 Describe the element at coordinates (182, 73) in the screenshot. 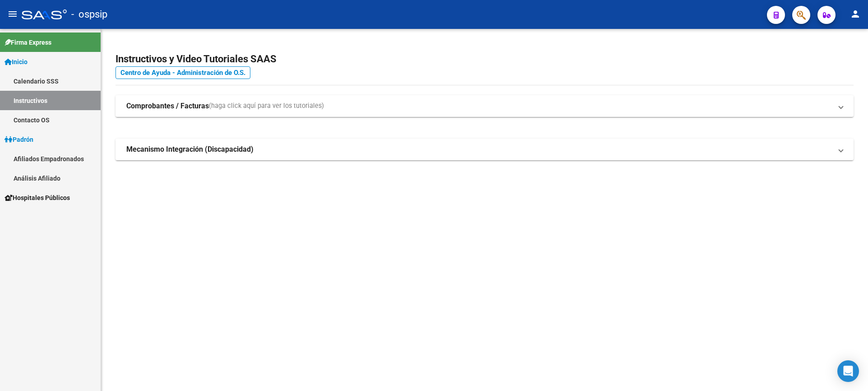

I see `a: Centro de Ayuda - Administración de O.S.` at that location.